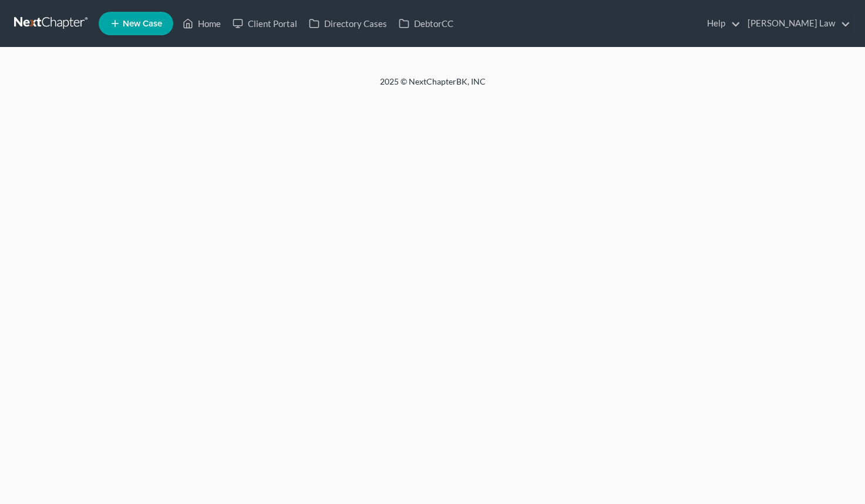 The image size is (865, 504). I want to click on a: Client Portal, so click(265, 24).